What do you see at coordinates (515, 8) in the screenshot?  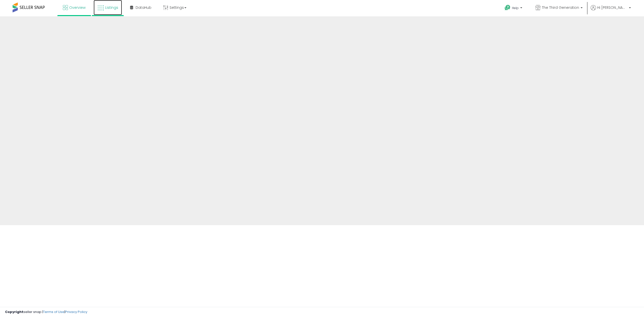 I see `span: Help` at bounding box center [515, 8].